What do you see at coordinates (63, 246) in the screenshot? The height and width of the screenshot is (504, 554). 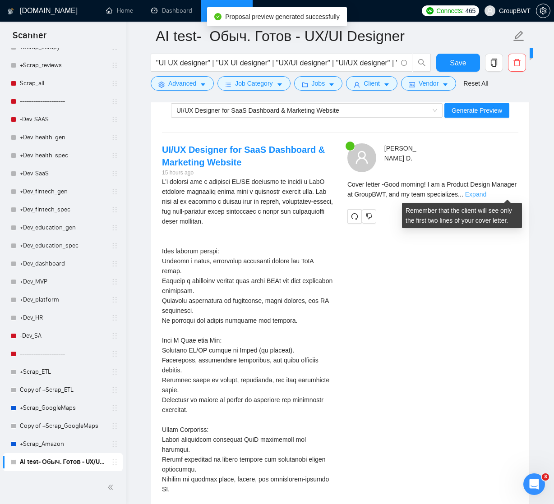 I see `a: +Dev_education_spec` at bounding box center [63, 246].